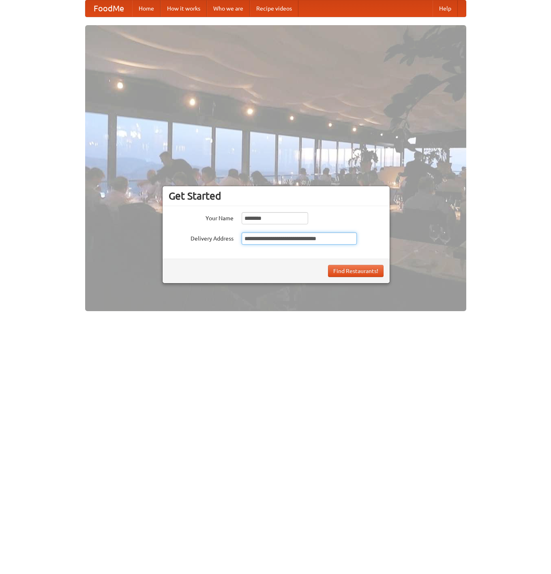 This screenshot has height=574, width=551. What do you see at coordinates (201, 237) in the screenshot?
I see `label: Delivery Address` at bounding box center [201, 237].